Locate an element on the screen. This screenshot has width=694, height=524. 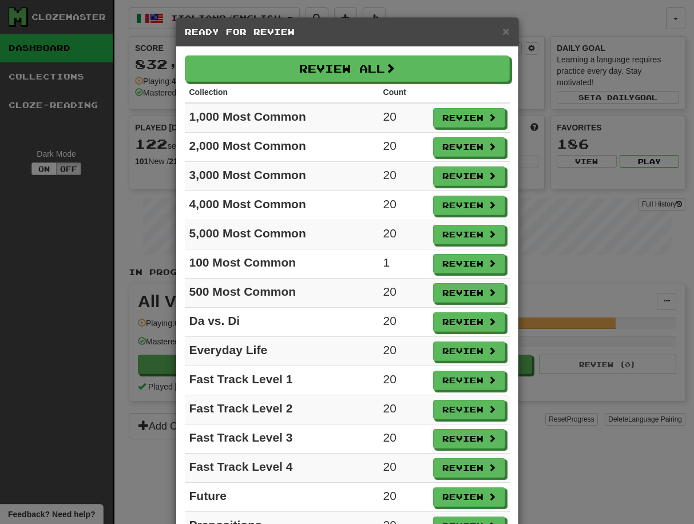
td: 5,000 Most Common is located at coordinates (282, 235).